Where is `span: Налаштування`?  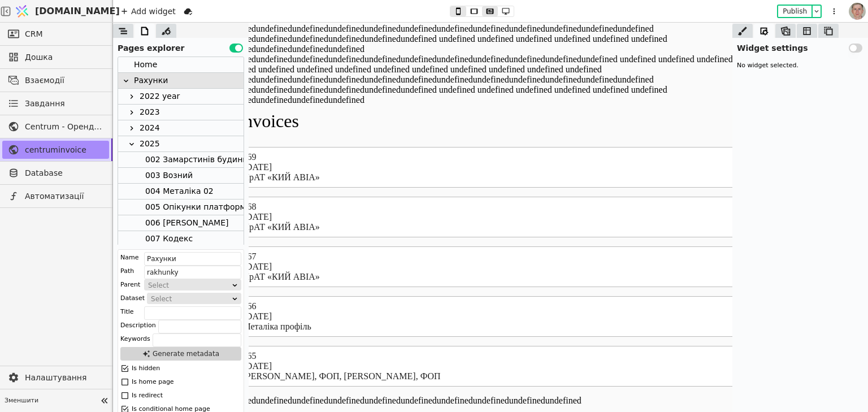 span: Налаштування is located at coordinates (64, 378).